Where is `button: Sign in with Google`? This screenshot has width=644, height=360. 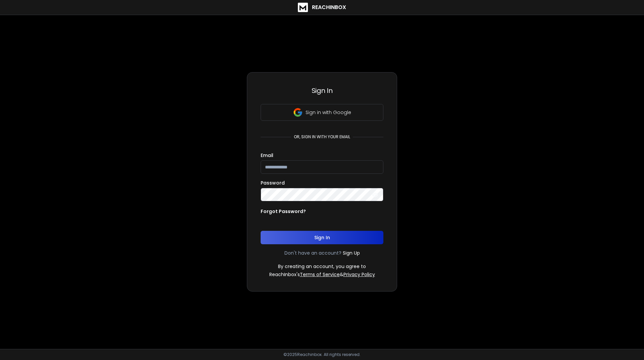
button: Sign in with Google is located at coordinates (322, 112).